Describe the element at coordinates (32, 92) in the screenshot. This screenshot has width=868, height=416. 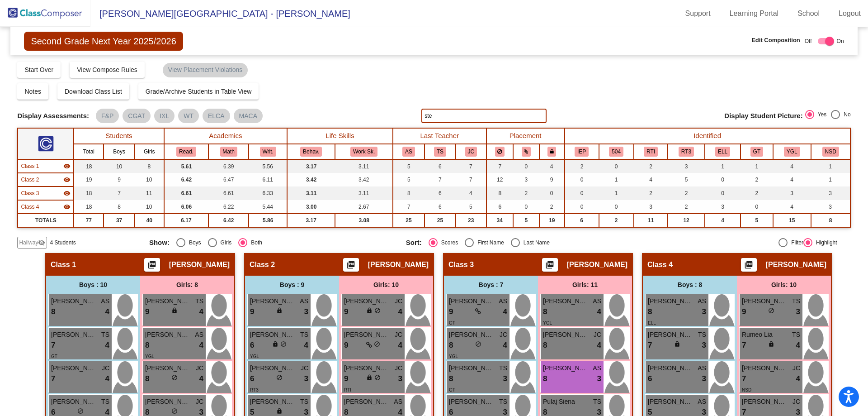
I see `button: Notes` at that location.